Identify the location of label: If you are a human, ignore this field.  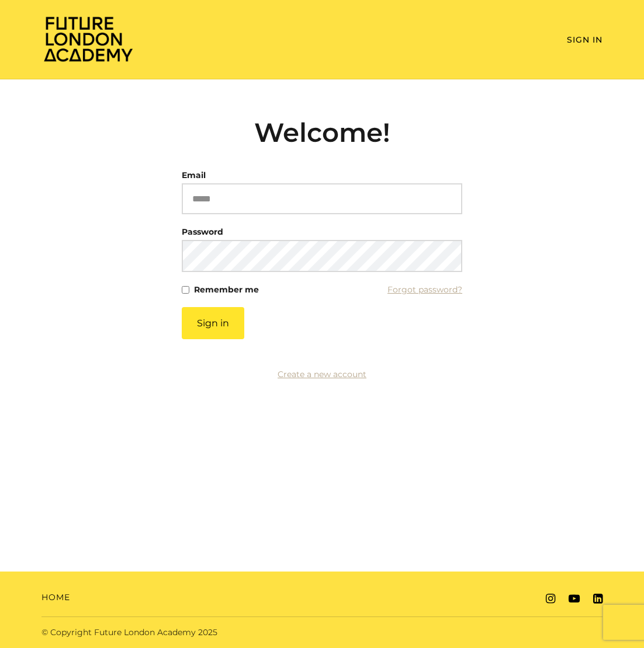
(186, 462).